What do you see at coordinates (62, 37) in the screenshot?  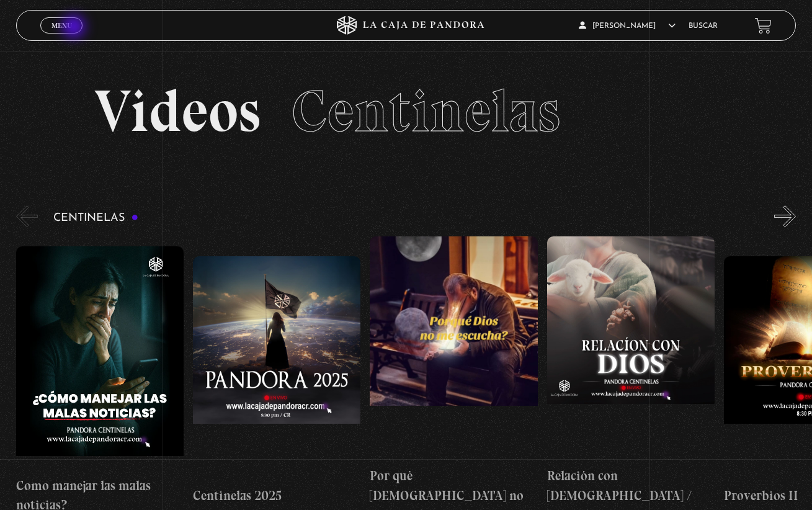 I see `span: Cerrar` at bounding box center [62, 37].